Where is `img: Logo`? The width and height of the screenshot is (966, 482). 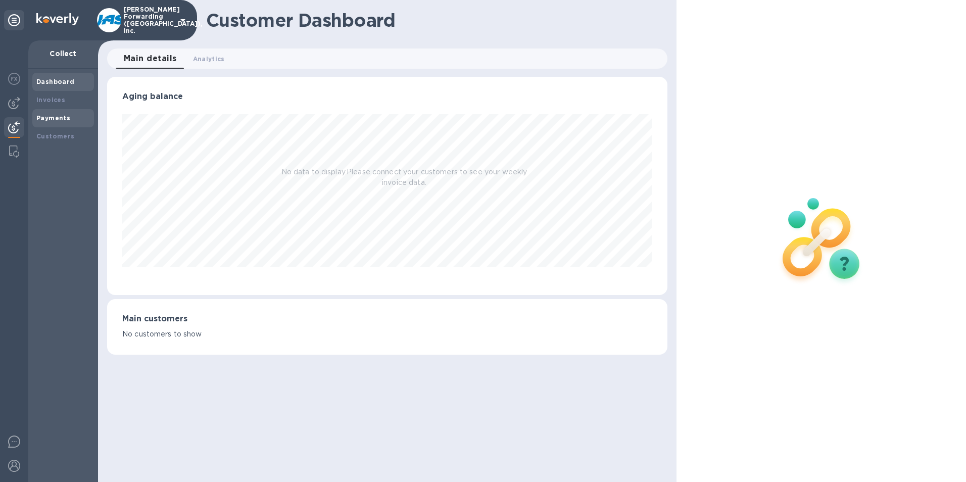 img: Logo is located at coordinates (58, 19).